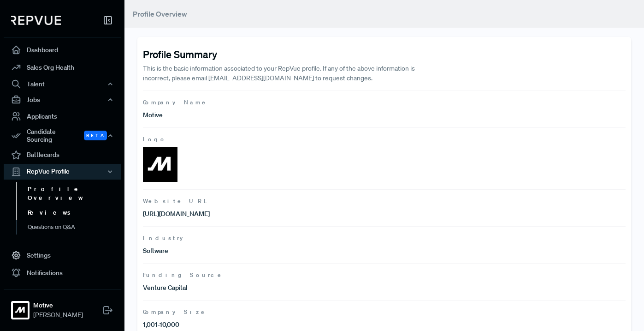 The image size is (644, 331). I want to click on a: Notifications, so click(62, 272).